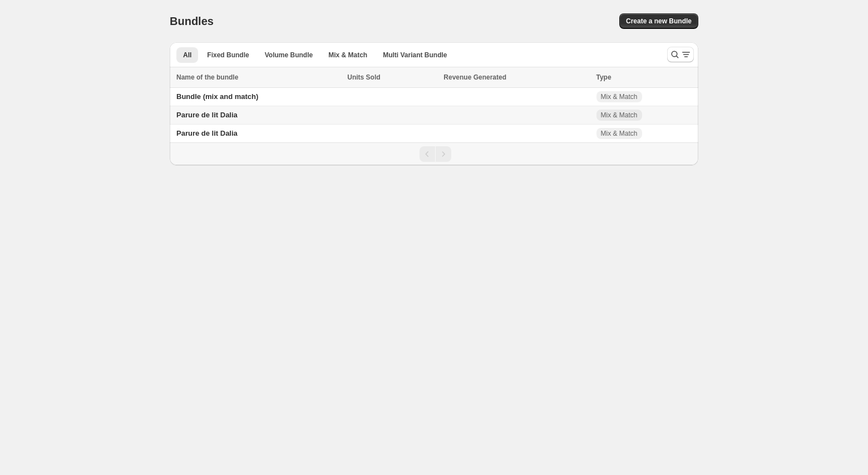 Image resolution: width=868 pixels, height=475 pixels. What do you see at coordinates (187, 55) in the screenshot?
I see `span: All` at bounding box center [187, 55].